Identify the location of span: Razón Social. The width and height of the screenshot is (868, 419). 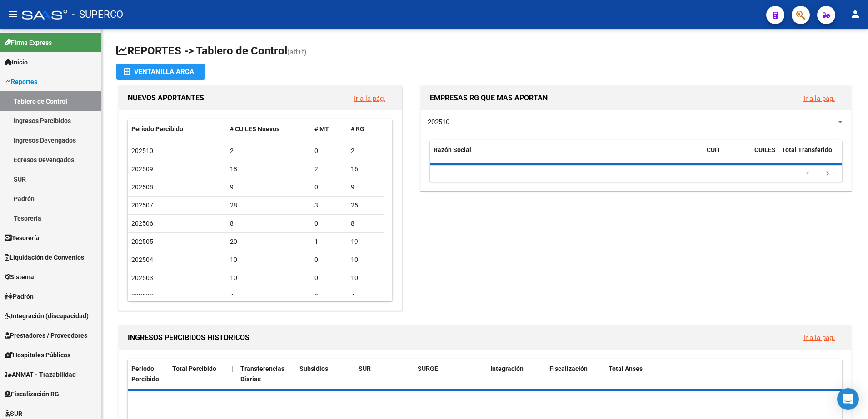
(452, 150).